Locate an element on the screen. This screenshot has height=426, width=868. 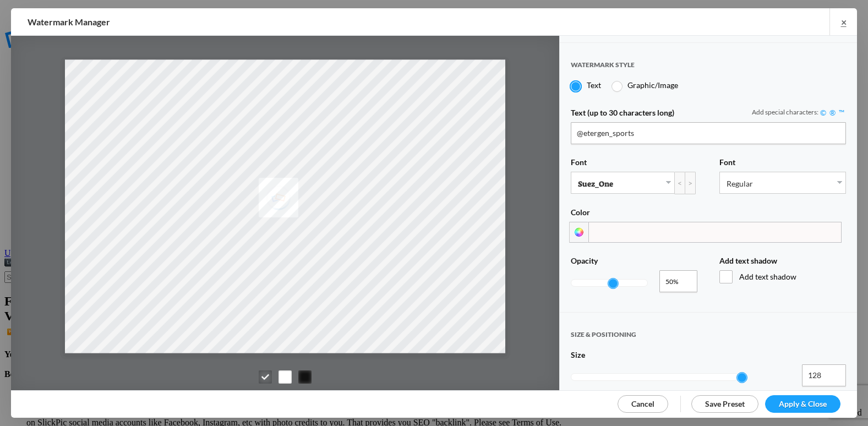
span: Opacity is located at coordinates (584, 263).